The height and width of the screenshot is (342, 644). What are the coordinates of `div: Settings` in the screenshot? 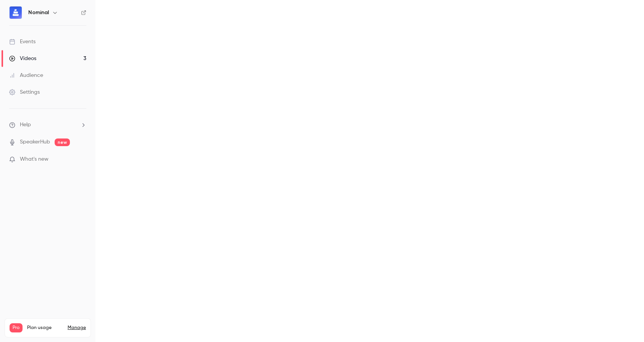 It's located at (25, 92).